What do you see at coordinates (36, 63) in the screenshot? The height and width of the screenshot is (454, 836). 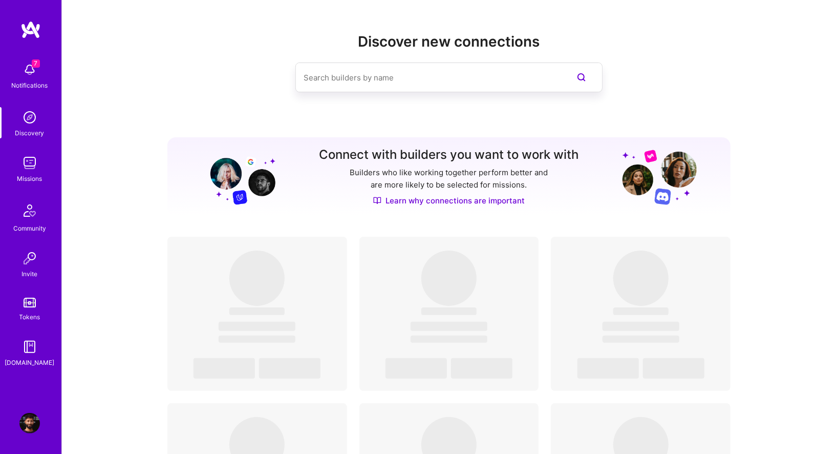 I see `span: 7` at bounding box center [36, 63].